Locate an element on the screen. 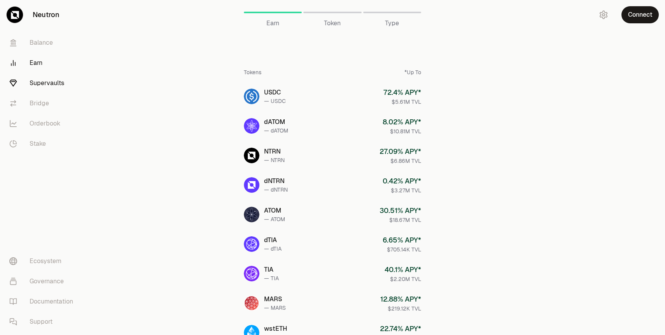  div: $219.12K TVL is located at coordinates (400, 309).